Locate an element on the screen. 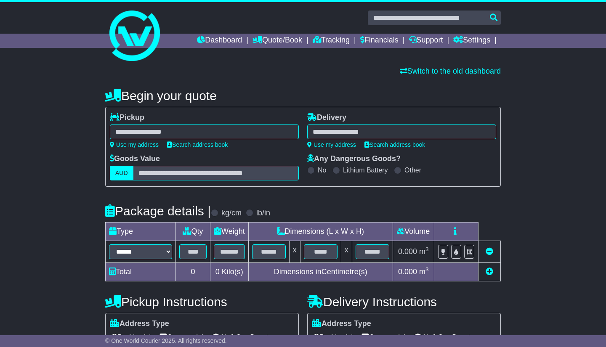  label: lb/in is located at coordinates (263, 213).